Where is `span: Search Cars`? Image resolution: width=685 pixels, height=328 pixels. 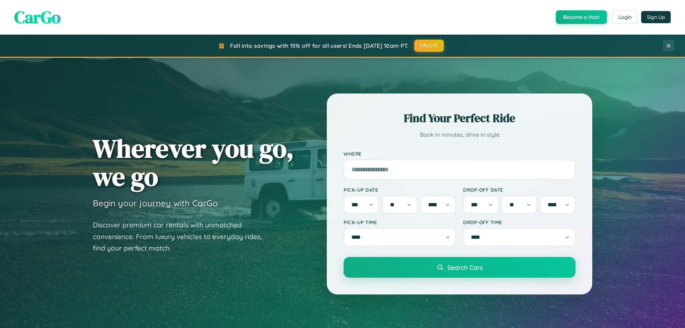 span: Search Cars is located at coordinates (465, 267).